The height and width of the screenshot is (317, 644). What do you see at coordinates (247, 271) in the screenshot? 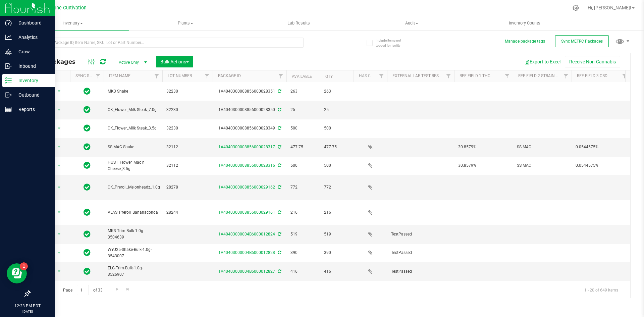
I see `a: 1A40403000004B6000012827` at bounding box center [247, 271].